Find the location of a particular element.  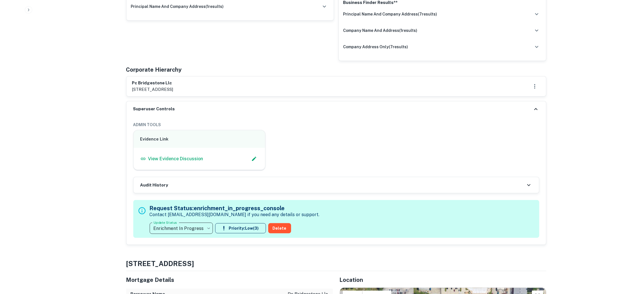

h5: Location is located at coordinates (443, 280).